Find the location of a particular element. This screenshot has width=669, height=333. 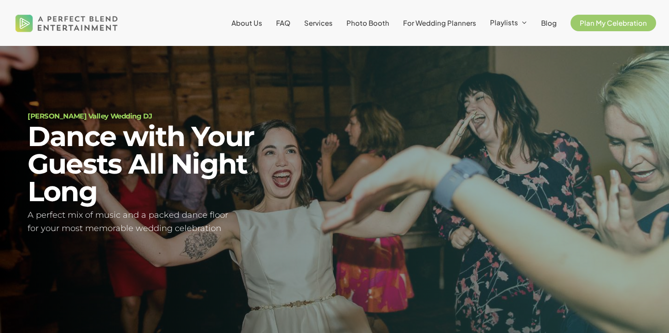

a: FAQ is located at coordinates (283, 23).